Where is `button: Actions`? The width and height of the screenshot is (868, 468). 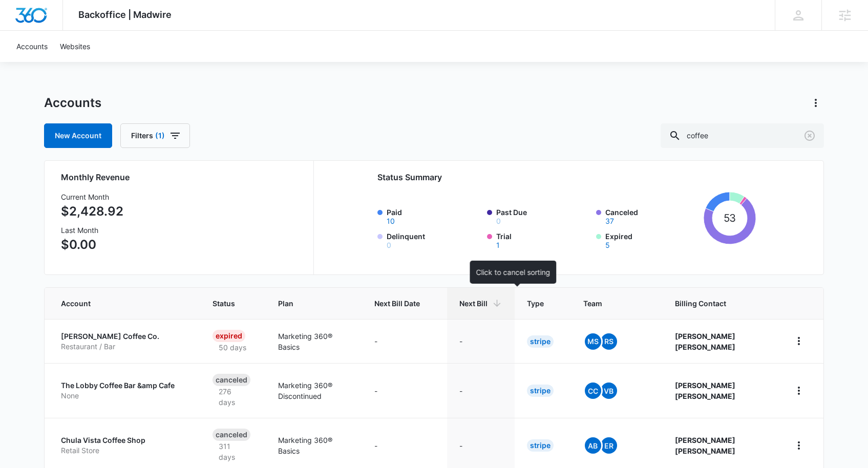 button: Actions is located at coordinates (816, 103).